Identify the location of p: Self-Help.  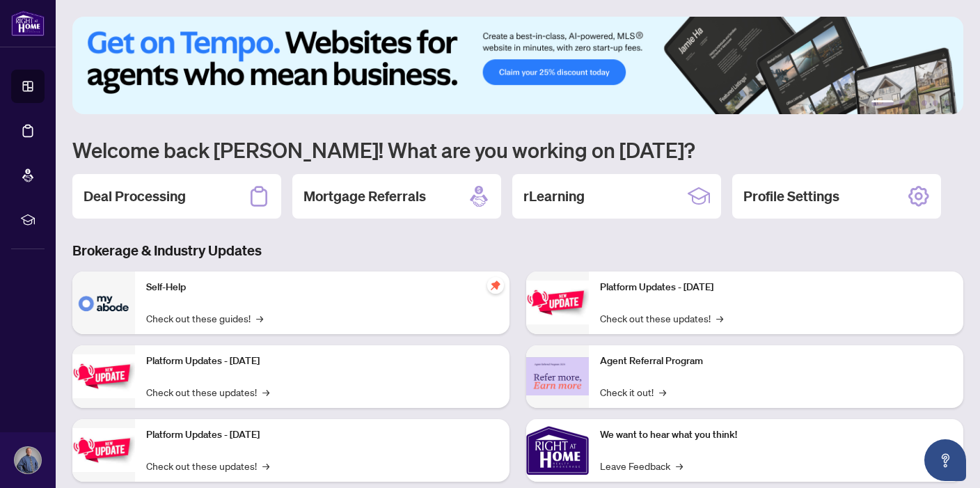
(322, 288).